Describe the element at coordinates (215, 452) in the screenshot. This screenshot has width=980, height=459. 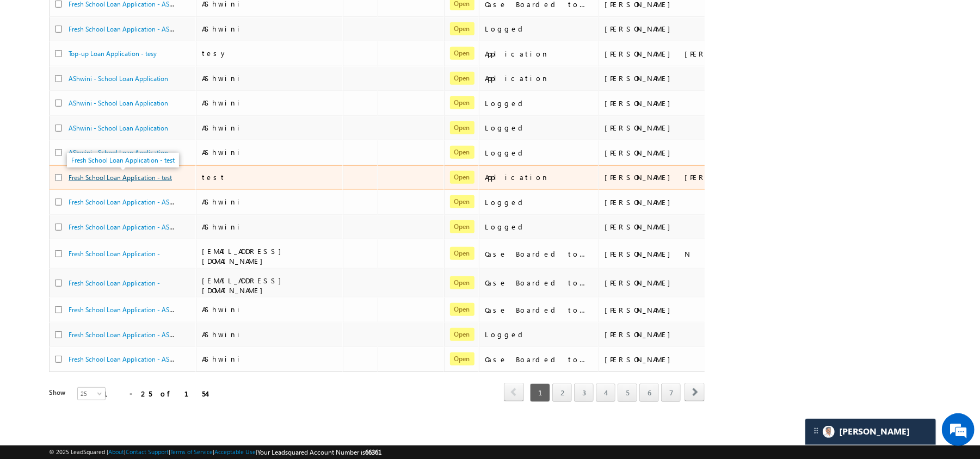
I see `span: © 2025 LeadSquared | | | | |` at that location.